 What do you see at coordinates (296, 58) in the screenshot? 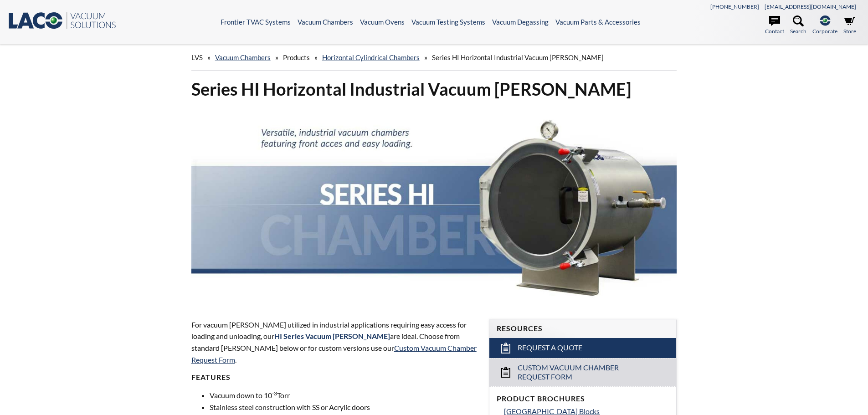
I see `span: Products` at bounding box center [296, 58].